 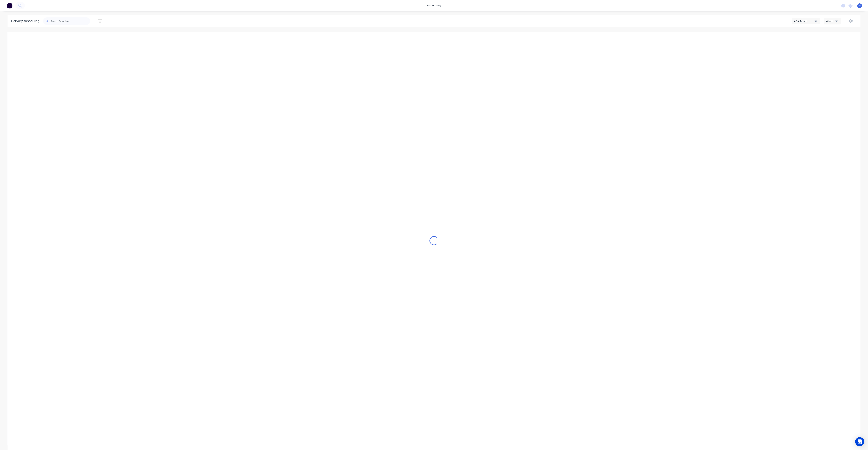 I want to click on span: F1, so click(x=860, y=5).